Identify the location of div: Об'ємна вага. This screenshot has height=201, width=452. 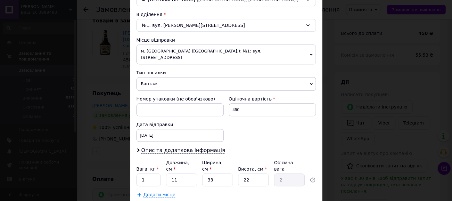
(289, 166).